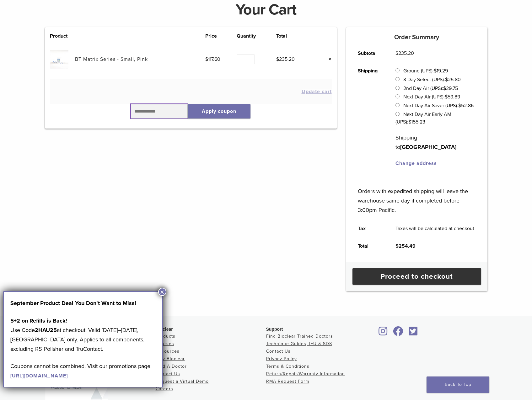  I want to click on a: Courses, so click(165, 344).